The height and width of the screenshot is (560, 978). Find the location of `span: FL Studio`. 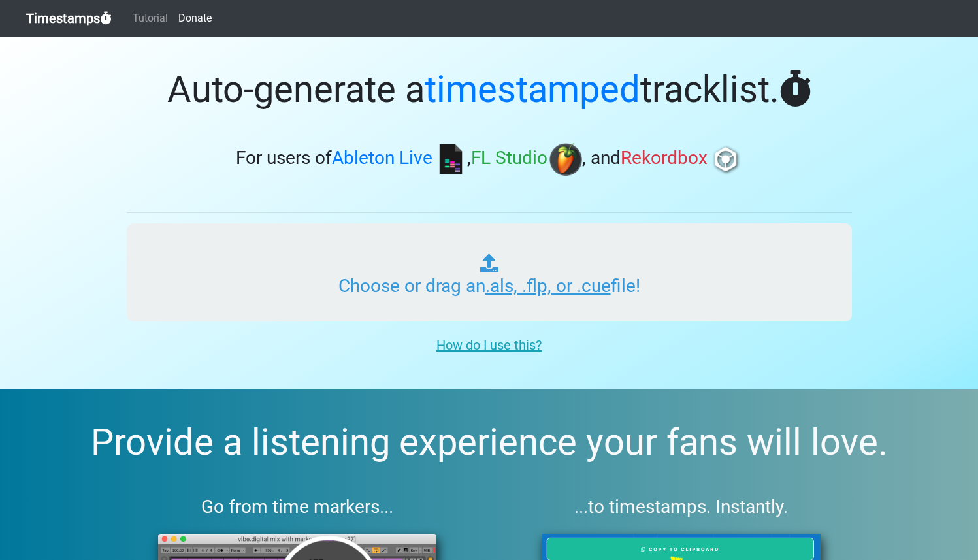

span: FL Studio is located at coordinates (508, 158).